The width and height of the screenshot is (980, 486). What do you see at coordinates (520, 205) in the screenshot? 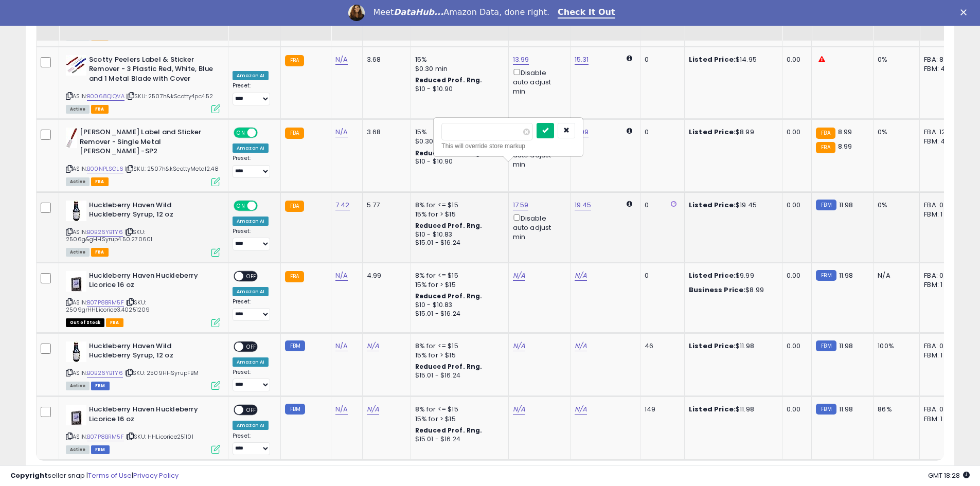
I see `a: 17.59` at bounding box center [520, 205].